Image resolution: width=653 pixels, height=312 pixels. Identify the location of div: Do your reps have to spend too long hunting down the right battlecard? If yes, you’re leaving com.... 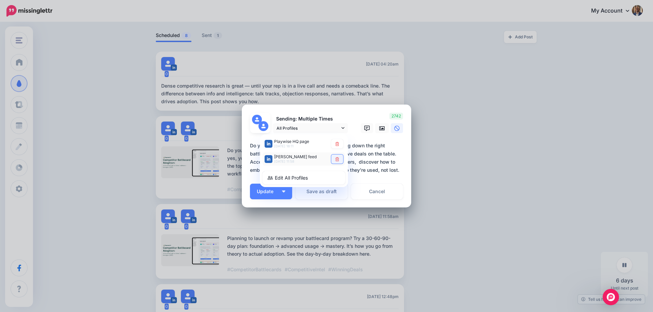
(328, 158).